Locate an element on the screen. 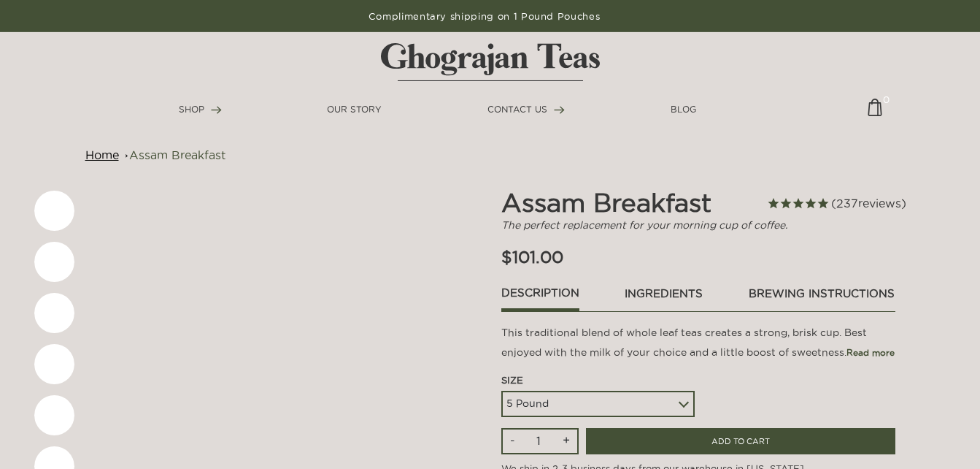 The width and height of the screenshot is (980, 469). a: Home is located at coordinates (103, 155).